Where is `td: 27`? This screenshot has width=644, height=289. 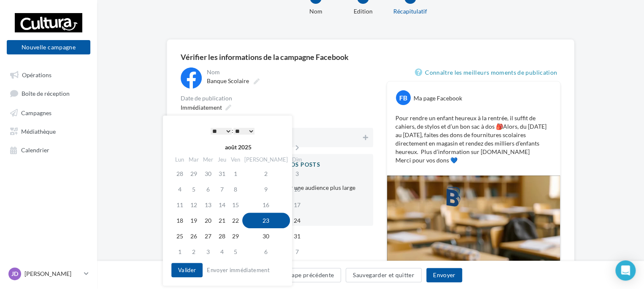 td: 27 is located at coordinates (208, 236).